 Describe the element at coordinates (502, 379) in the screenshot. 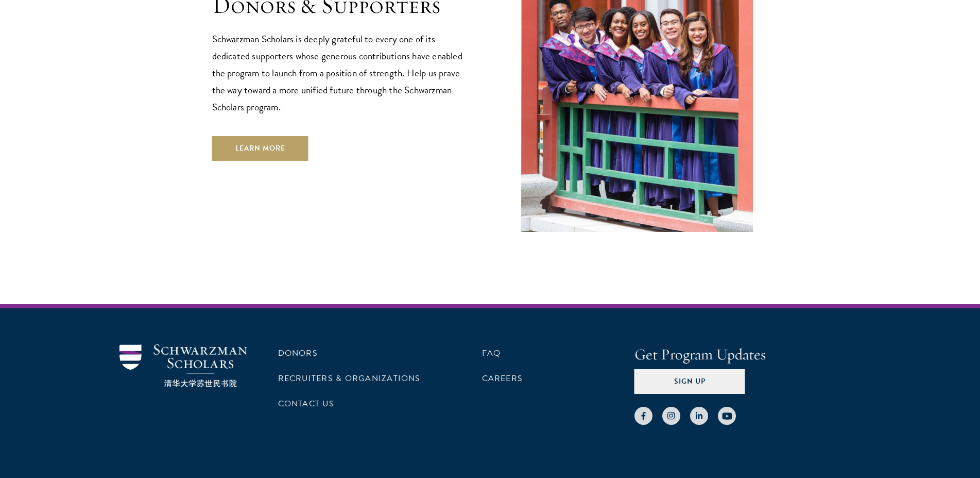

I see `a: Careers` at that location.